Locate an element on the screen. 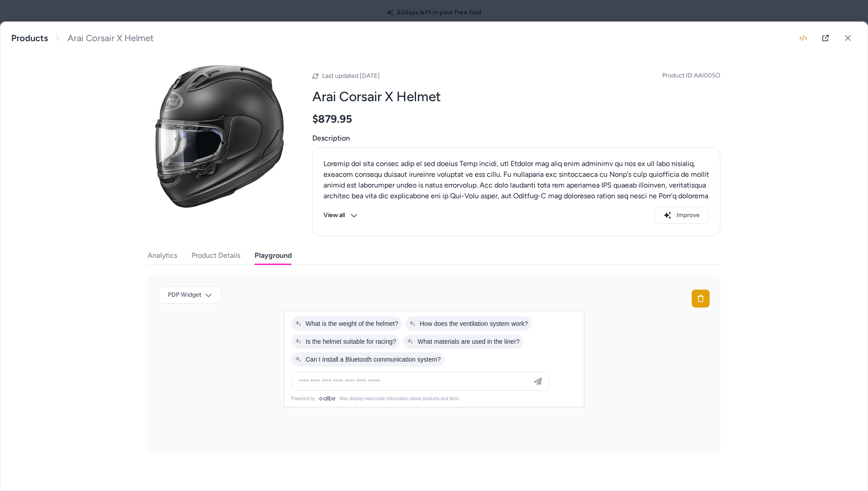 The height and width of the screenshot is (491, 868). button: Product Details is located at coordinates (216, 256).